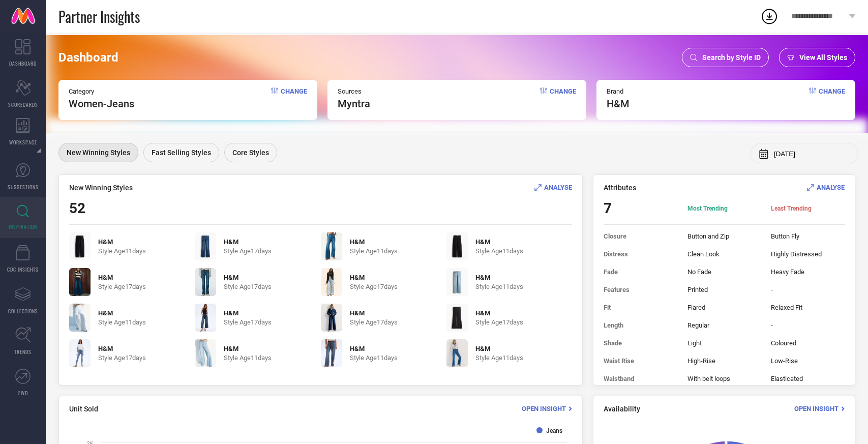 Image resolution: width=868 pixels, height=444 pixels. What do you see at coordinates (640, 208) in the screenshot?
I see `span: 7` at bounding box center [640, 208].